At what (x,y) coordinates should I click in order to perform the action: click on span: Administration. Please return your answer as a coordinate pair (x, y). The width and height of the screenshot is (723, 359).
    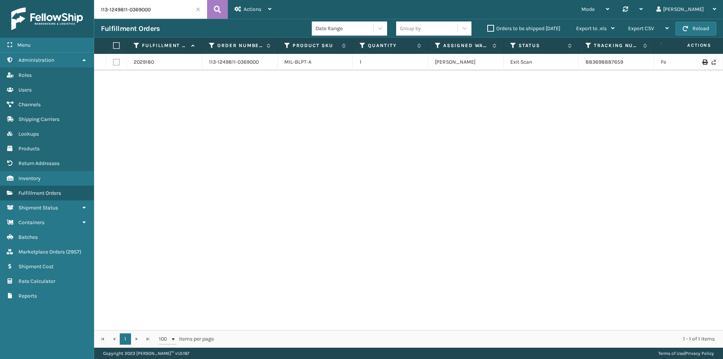
    Looking at the image, I should click on (36, 60).